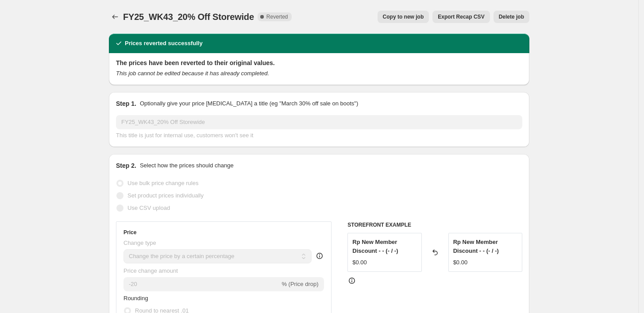  I want to click on span: Reverted, so click(277, 17).